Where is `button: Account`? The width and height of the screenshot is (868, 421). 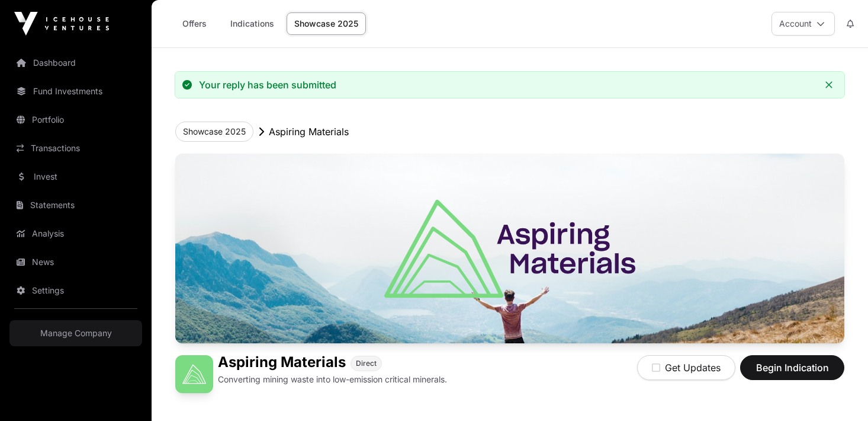 button: Account is located at coordinates (803, 24).